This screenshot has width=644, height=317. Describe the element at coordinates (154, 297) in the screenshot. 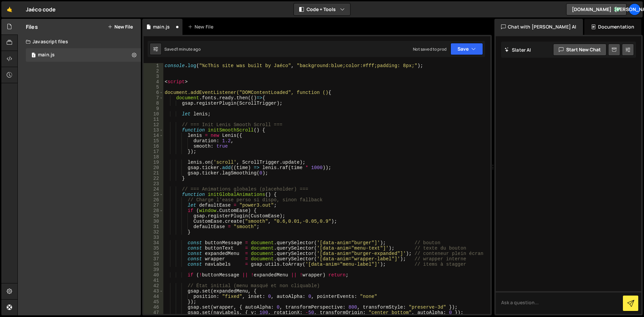

I see `div: 44` at that location.